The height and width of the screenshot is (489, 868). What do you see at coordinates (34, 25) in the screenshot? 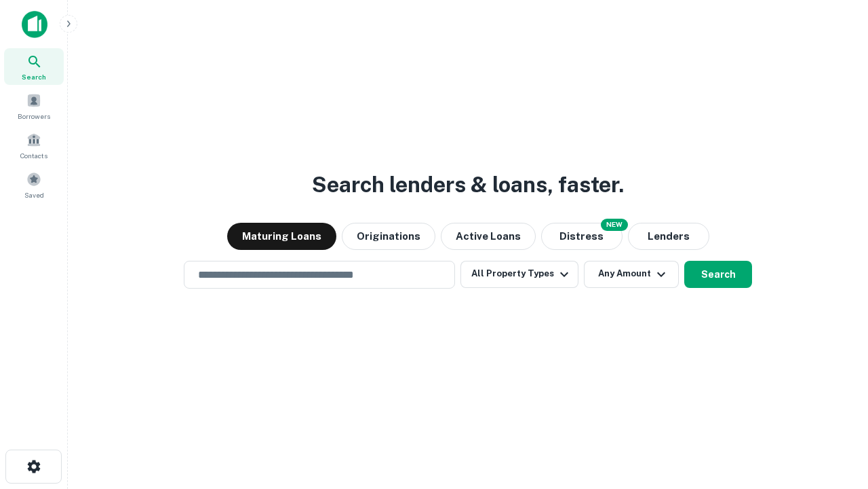
I see `img: capitalize-icon.png` at bounding box center [34, 25].